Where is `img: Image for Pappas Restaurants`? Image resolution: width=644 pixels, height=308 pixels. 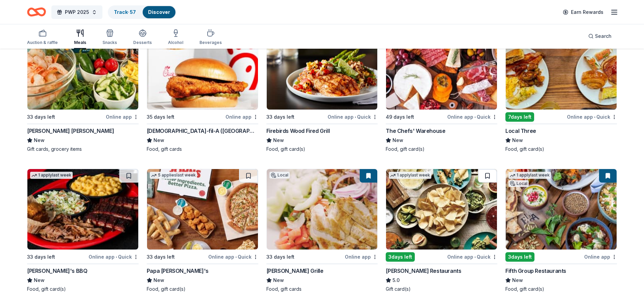
img: Image for Pappas Restaurants is located at coordinates (441, 210).